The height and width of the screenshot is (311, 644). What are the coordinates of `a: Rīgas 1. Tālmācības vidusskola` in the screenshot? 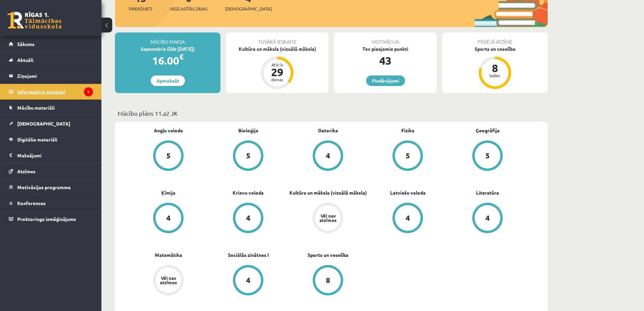 It's located at (34, 20).